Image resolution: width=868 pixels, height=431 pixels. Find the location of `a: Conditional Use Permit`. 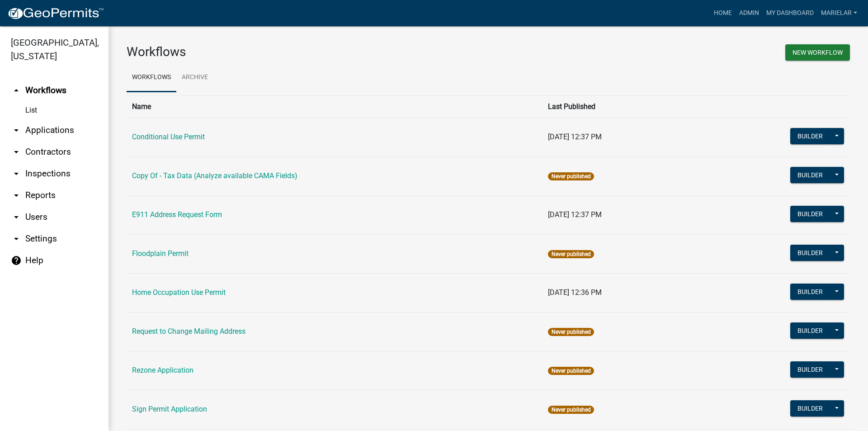

a: Conditional Use Permit is located at coordinates (168, 137).